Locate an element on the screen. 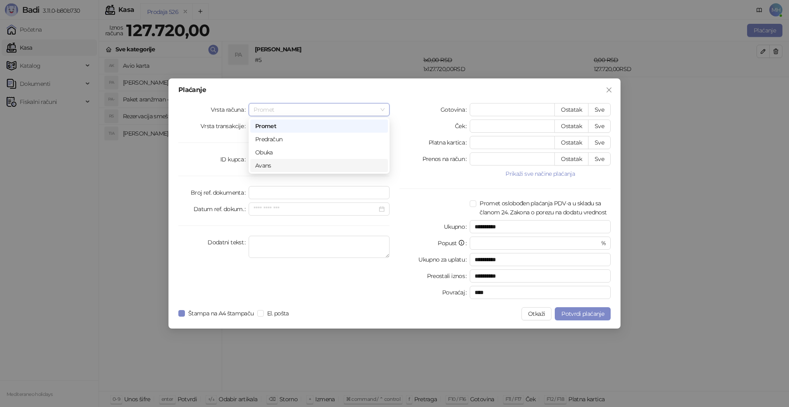 The height and width of the screenshot is (407, 789). label: Popust is located at coordinates (454, 243).